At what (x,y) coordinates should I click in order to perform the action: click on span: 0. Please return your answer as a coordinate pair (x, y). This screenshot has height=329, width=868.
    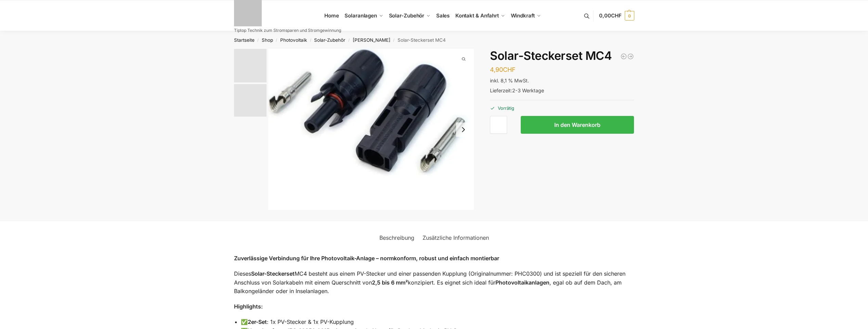
    Looking at the image, I should click on (630, 16).